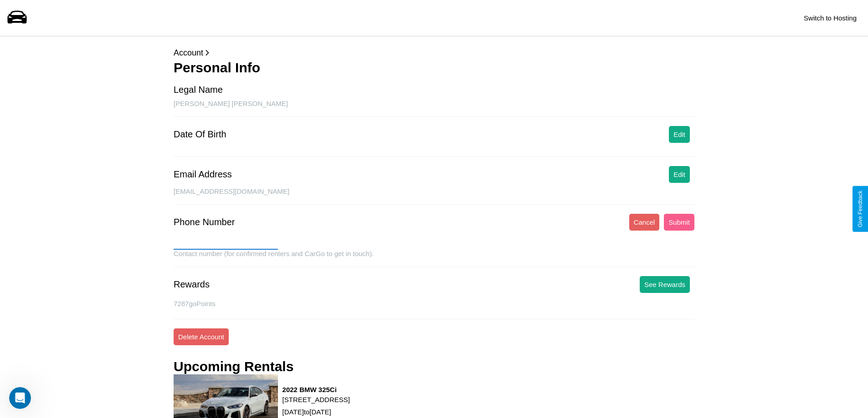 This screenshot has width=868, height=418. What do you see at coordinates (191, 284) in the screenshot?
I see `div: Rewards` at bounding box center [191, 284].